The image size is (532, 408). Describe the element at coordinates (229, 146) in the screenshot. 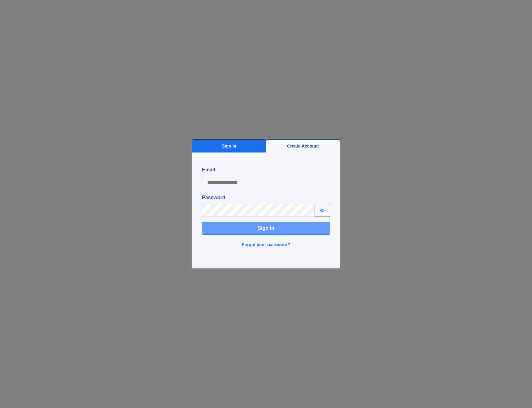

I see `button: Sign In` at that location.